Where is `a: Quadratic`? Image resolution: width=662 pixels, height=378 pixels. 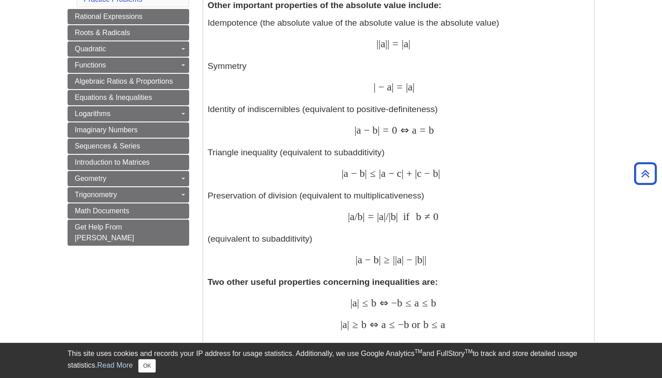 a: Quadratic is located at coordinates (128, 49).